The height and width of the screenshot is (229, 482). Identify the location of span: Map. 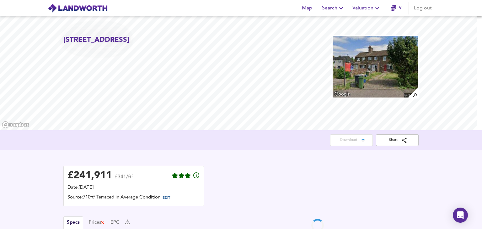
(307, 8).